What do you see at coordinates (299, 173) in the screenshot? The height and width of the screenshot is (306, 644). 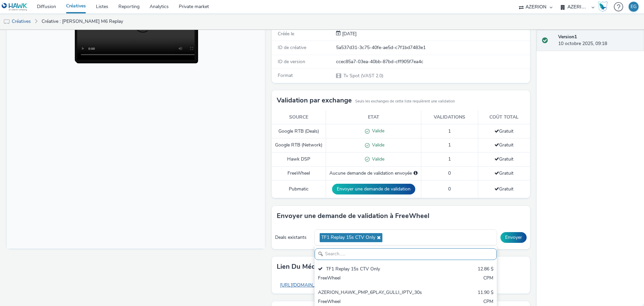 I see `td: FreeWheel` at bounding box center [299, 173].